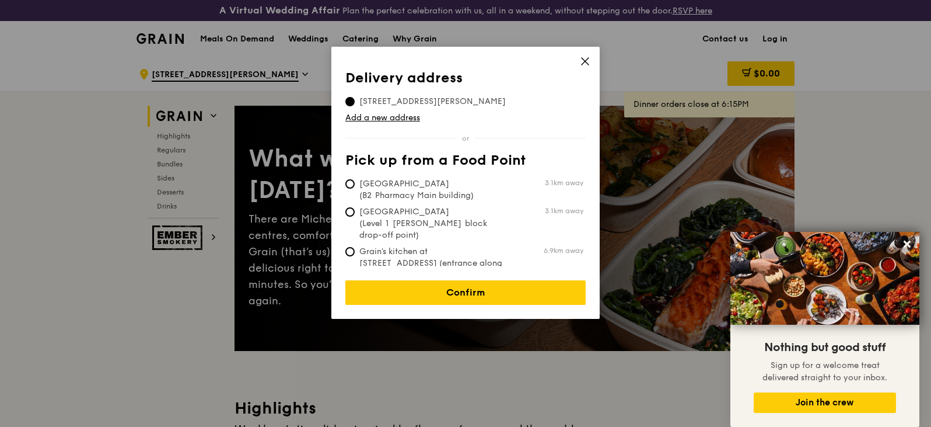 The height and width of the screenshot is (427, 931). What do you see at coordinates (907, 244) in the screenshot?
I see `button: Close` at bounding box center [907, 244].